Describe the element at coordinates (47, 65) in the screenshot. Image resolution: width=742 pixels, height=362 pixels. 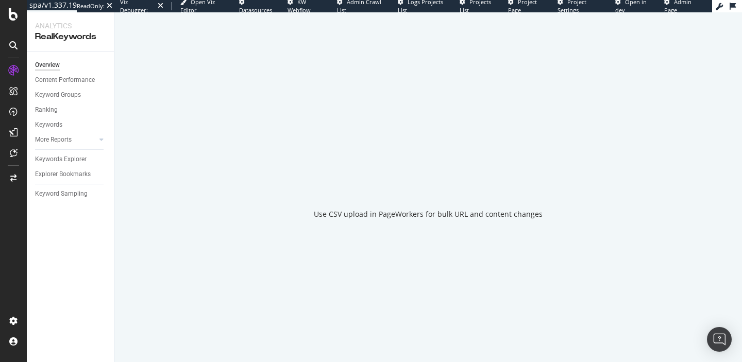
I see `div: Overview` at that location.